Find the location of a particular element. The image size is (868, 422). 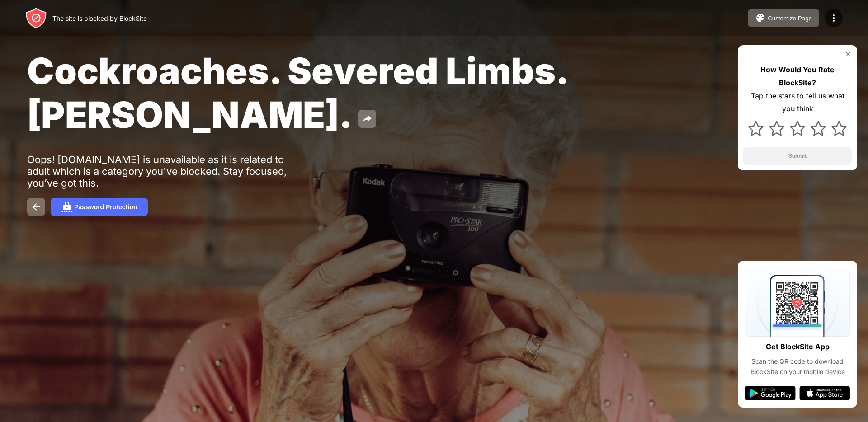

img: header-logo.svg is located at coordinates (36, 18).